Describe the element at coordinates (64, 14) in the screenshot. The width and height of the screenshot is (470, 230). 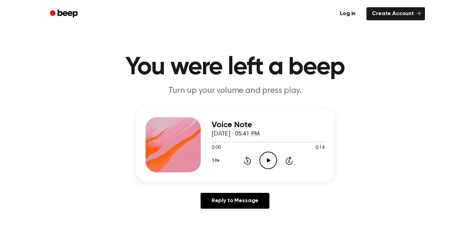
I see `a: Beep` at that location.